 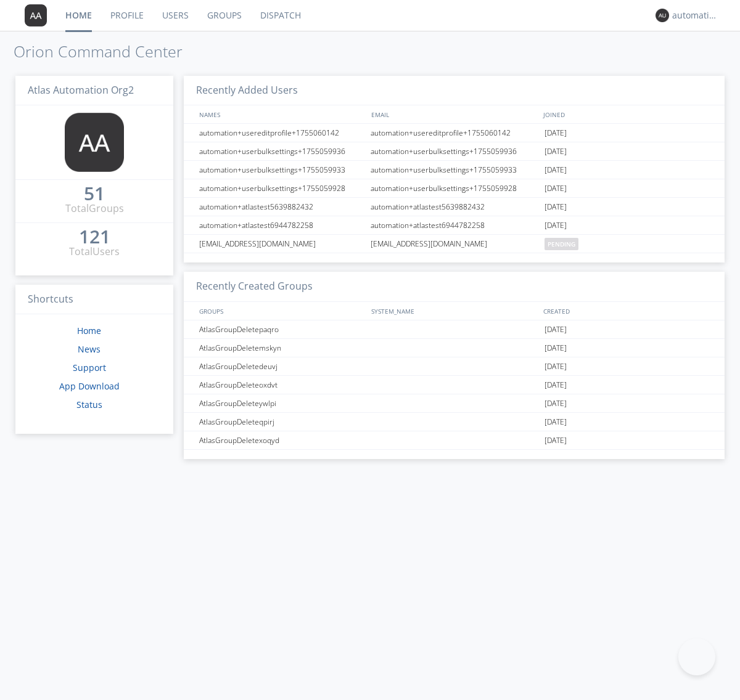 What do you see at coordinates (626, 114) in the screenshot?
I see `div: JOINED` at bounding box center [626, 114].